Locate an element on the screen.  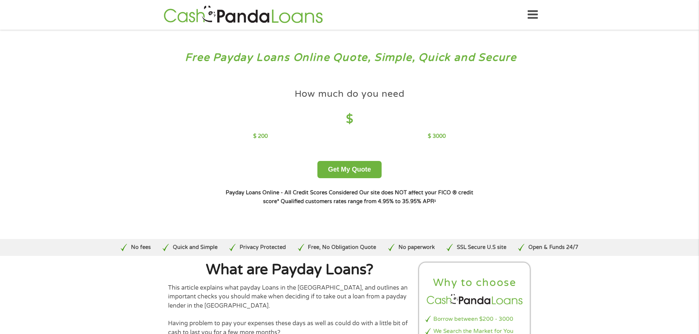
p: Privacy Protected is located at coordinates (263, 248).